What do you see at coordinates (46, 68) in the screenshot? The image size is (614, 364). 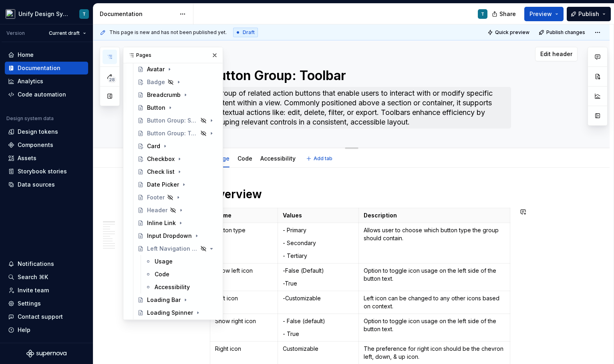 I see `a: Documentation` at bounding box center [46, 68].